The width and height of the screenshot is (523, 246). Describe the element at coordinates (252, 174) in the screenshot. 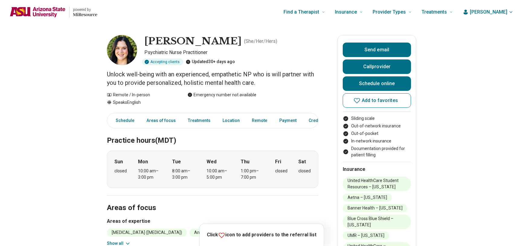

I see `div: 1:00 pm – 7:00 pm` at that location.